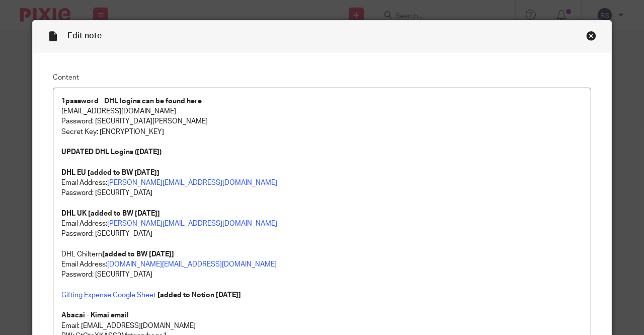  I want to click on label: Content, so click(322, 78).